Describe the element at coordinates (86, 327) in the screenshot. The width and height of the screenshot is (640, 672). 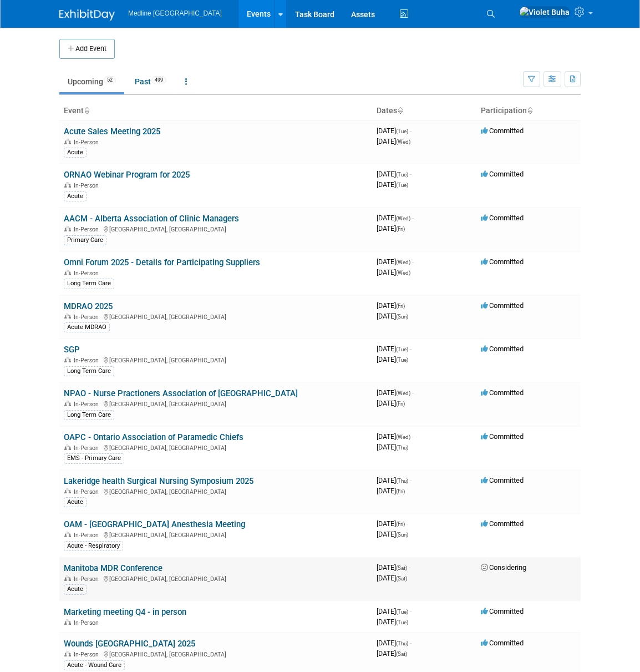
I see `div: Acute MDRAO` at that location.